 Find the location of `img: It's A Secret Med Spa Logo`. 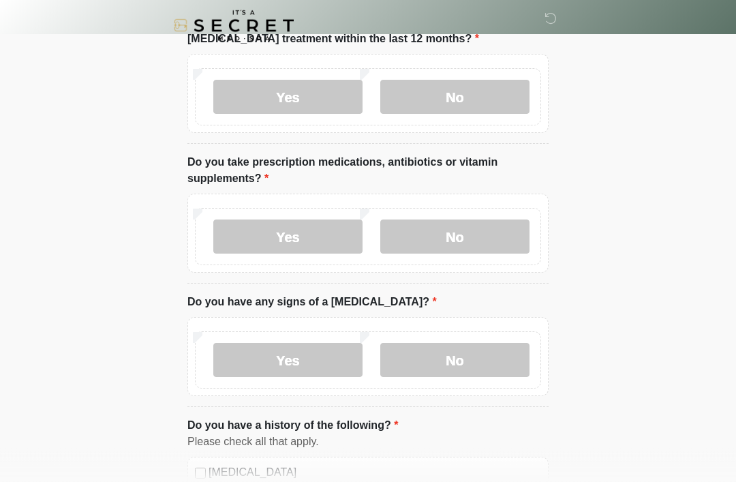

img: It's A Secret Med Spa Logo is located at coordinates (234, 25).